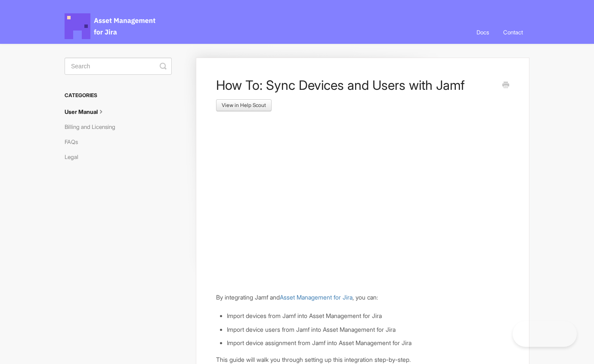 This screenshot has width=594, height=364. What do you see at coordinates (88, 112) in the screenshot?
I see `a: User Manual` at bounding box center [88, 112].